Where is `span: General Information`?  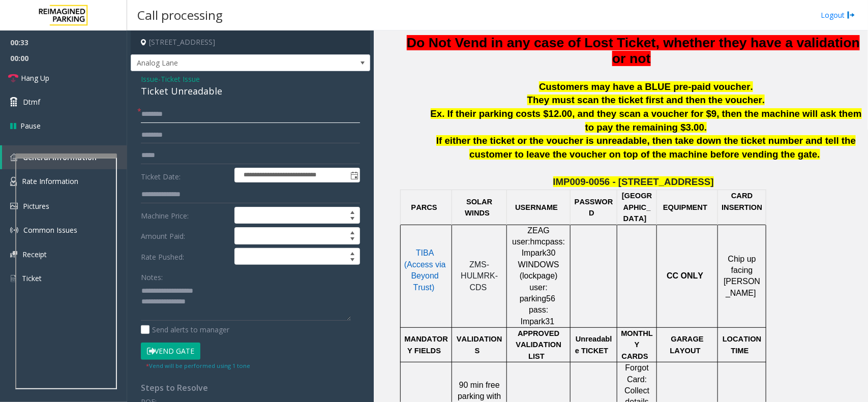 span: General Information is located at coordinates (60, 157).